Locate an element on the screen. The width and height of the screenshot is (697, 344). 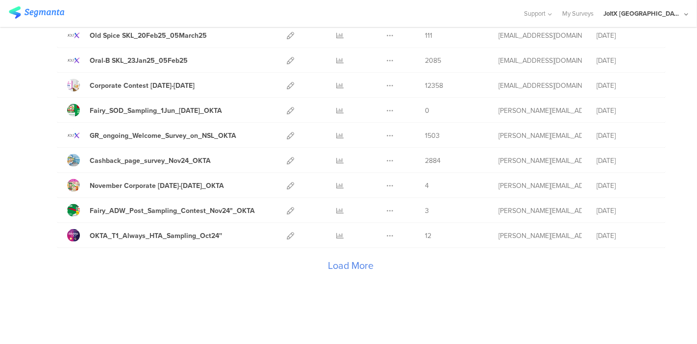
a: Old Spice SKL_20Feb25_05March25 is located at coordinates (137, 35).